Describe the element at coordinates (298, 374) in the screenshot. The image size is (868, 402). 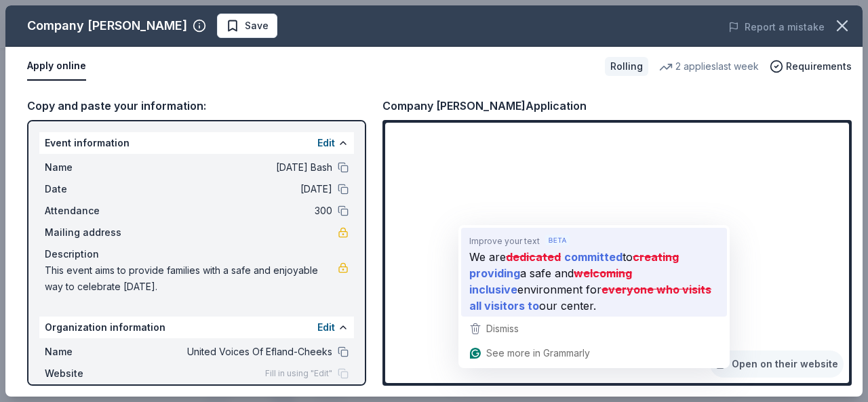
I see `span: Fill in using "Edit"` at that location.